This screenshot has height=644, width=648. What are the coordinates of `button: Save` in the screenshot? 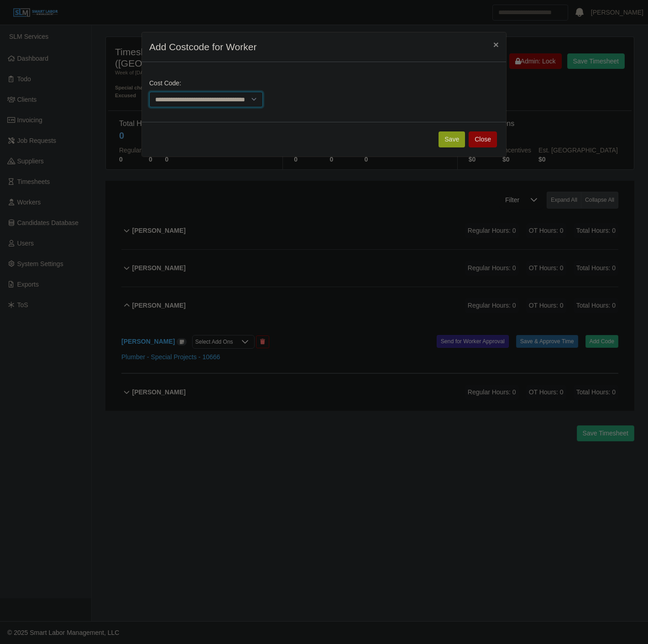 It's located at (452, 139).